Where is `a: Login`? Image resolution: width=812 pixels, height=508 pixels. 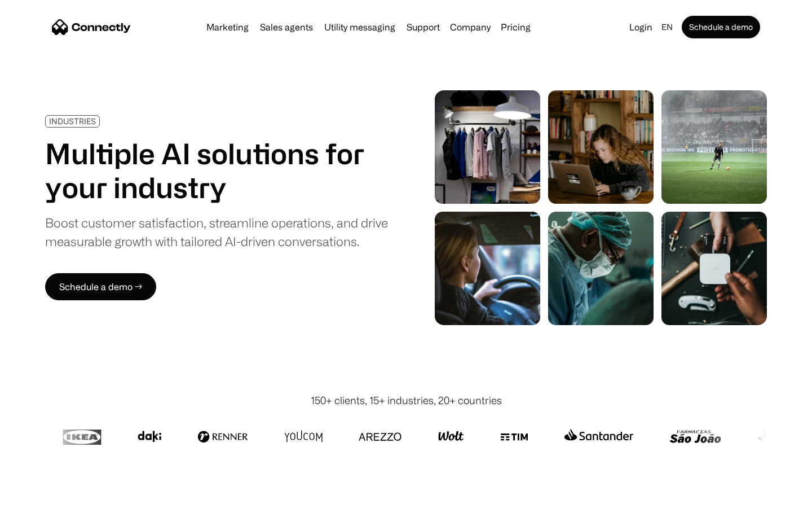 a: Login is located at coordinates (641, 27).